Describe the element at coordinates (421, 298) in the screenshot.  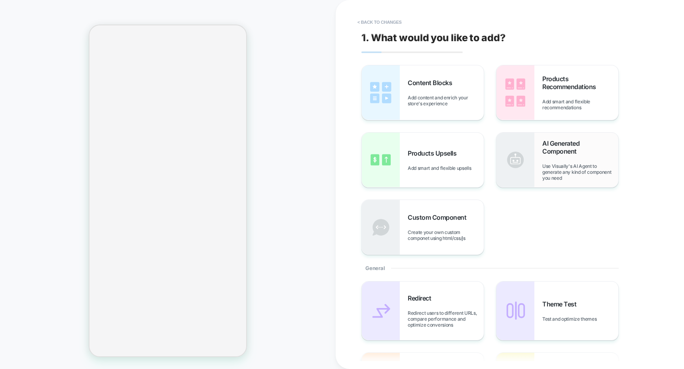
I see `span: Redirect` at that location.